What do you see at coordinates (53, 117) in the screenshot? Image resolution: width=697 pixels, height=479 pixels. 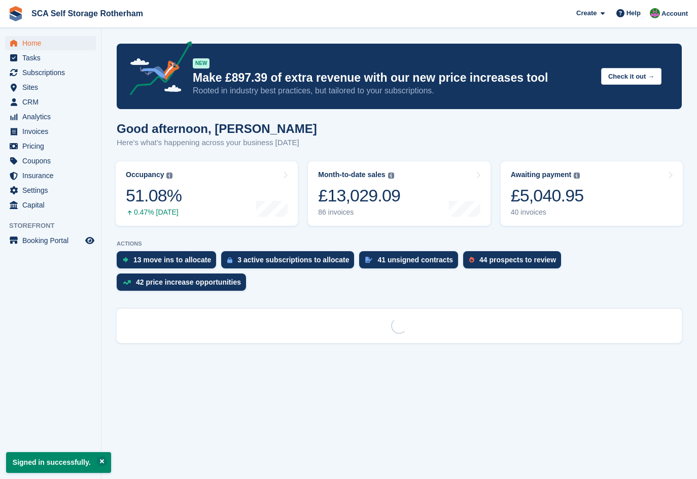 I see `span: Analytics` at bounding box center [53, 117].